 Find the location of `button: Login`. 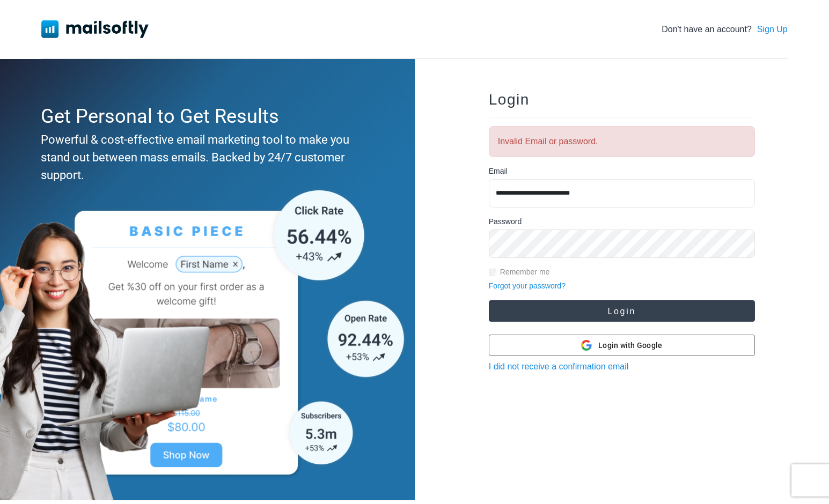

button: Login is located at coordinates (622, 311).